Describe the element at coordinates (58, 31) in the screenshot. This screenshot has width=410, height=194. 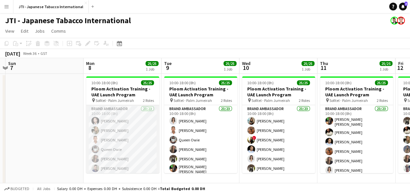
I see `a: Comms` at that location.